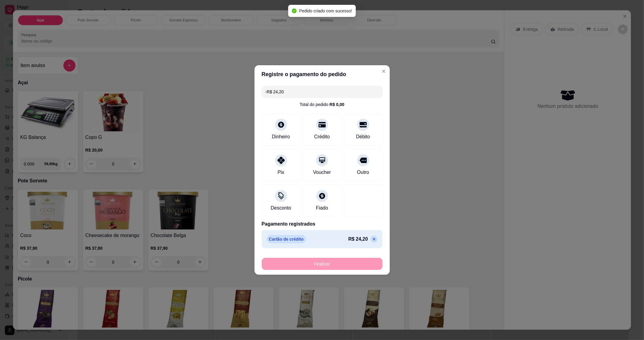  Describe the element at coordinates (322, 104) in the screenshot. I see `div: Total do pedido` at that location.